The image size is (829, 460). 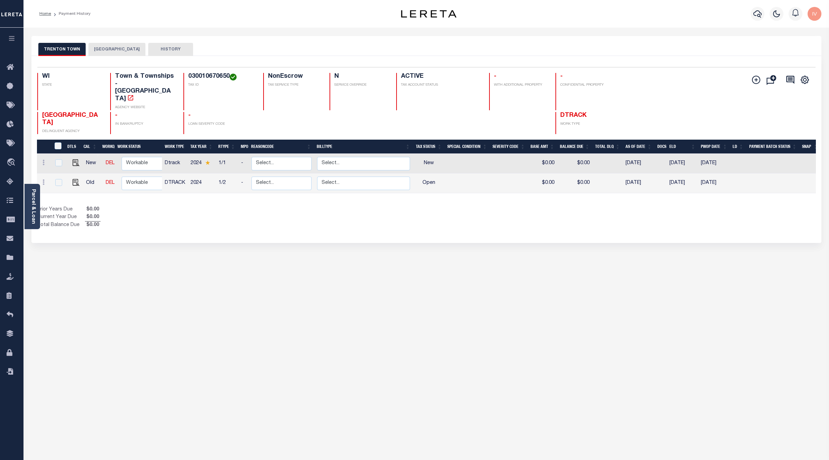 What do you see at coordinates (738, 146) in the screenshot?
I see `th: LD: activate to sort column ascending` at bounding box center [738, 146].